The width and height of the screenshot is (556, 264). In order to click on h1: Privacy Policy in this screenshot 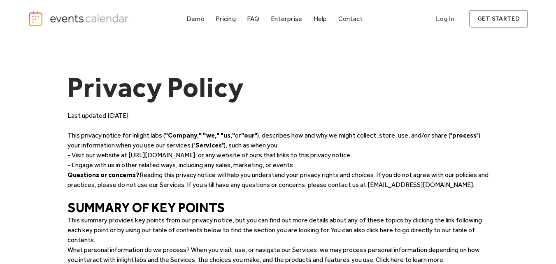, I will do `click(278, 91)`.